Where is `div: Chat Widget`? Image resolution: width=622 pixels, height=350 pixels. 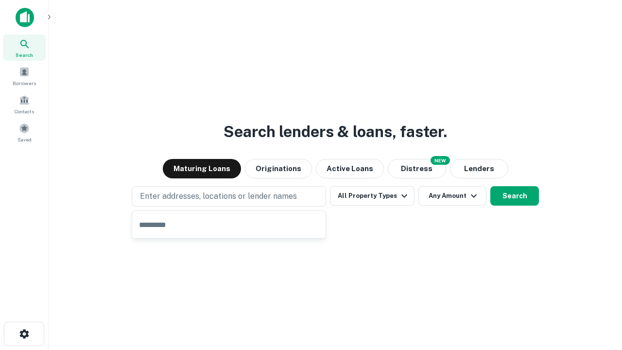 div: Chat Widget is located at coordinates (598, 296).